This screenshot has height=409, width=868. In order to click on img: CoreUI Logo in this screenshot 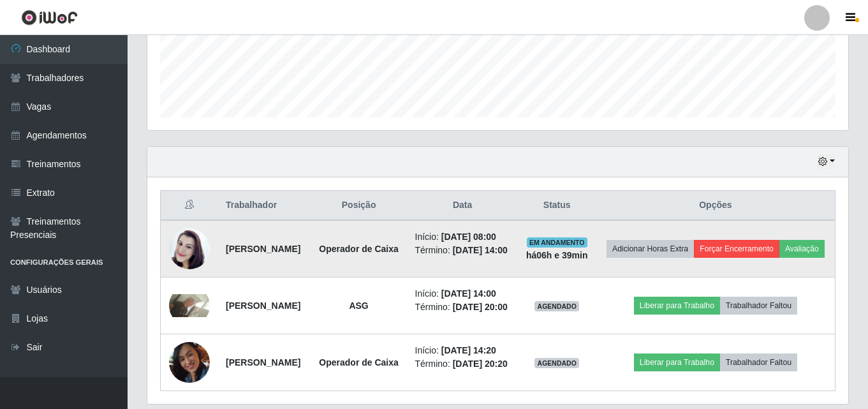, I will do `click(49, 17)`.